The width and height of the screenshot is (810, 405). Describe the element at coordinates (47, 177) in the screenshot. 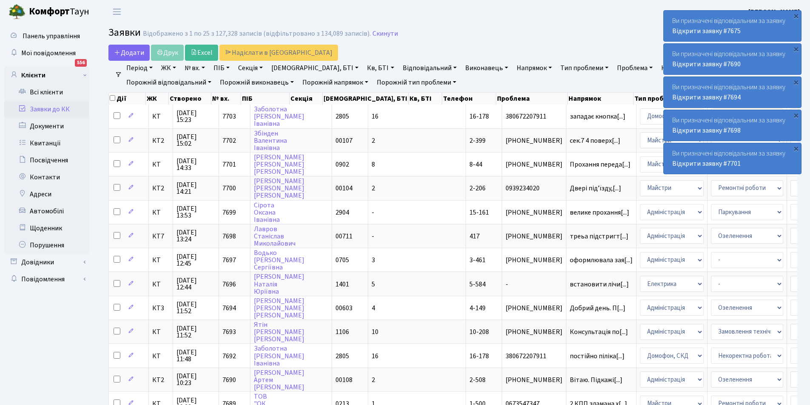

I see `a: Контакти` at that location.